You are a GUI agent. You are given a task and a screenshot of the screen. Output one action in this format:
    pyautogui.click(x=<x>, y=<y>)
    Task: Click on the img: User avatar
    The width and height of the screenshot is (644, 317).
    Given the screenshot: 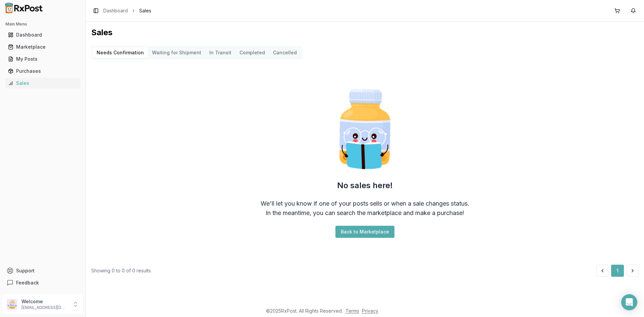 What is the action you would take?
    pyautogui.click(x=12, y=305)
    